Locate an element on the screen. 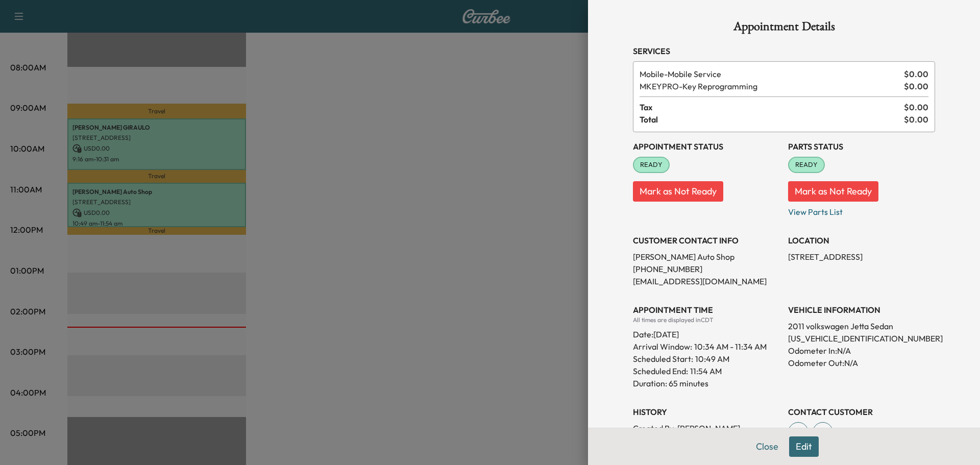 This screenshot has width=980, height=465. h3: CUSTOMER CONTACT INFO is located at coordinates (707, 241).